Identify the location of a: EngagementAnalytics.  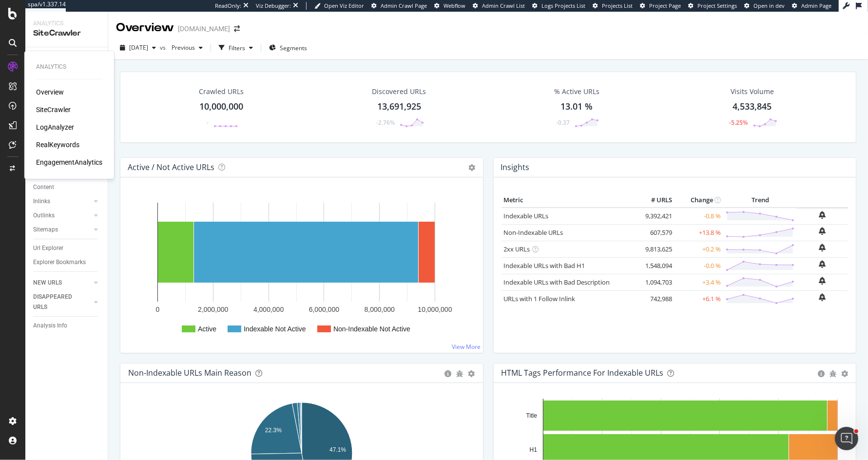
(70, 162).